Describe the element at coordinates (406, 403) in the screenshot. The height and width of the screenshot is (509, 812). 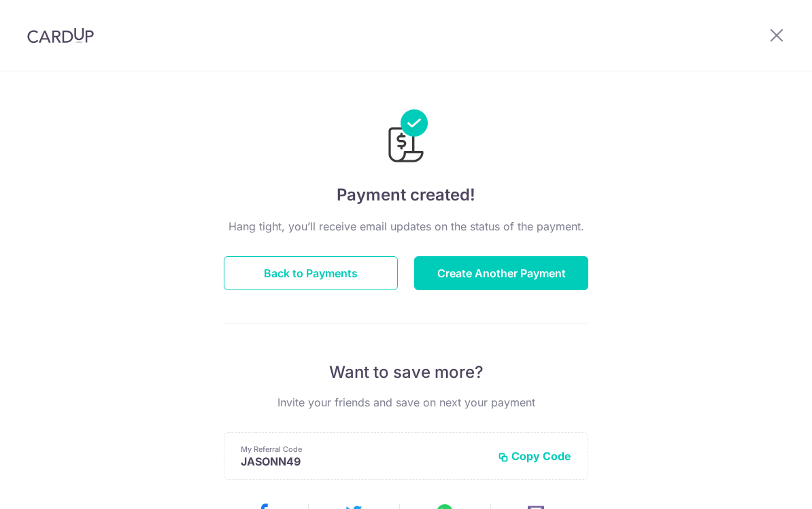
I see `p: Invite your friends and save on next your payment` at that location.